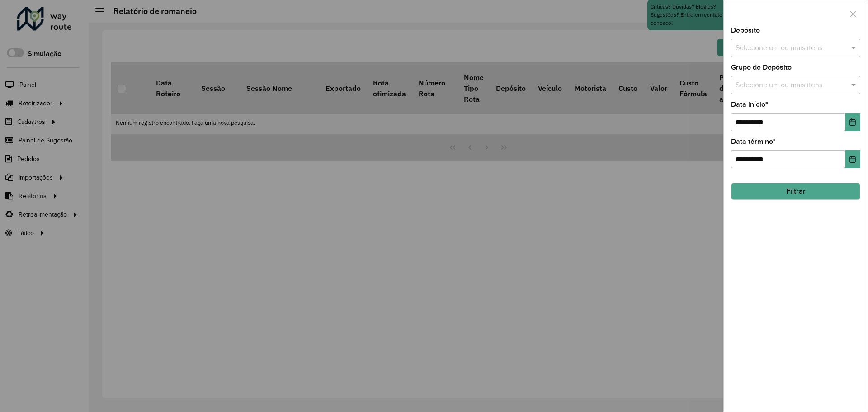 This screenshot has width=868, height=412. I want to click on label: Data início, so click(749, 105).